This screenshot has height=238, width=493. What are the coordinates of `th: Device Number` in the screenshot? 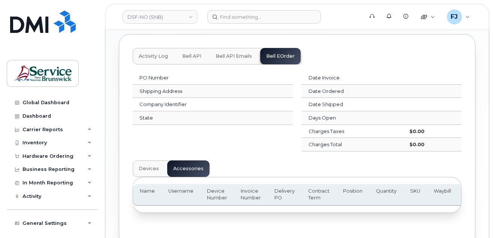 It's located at (217, 195).